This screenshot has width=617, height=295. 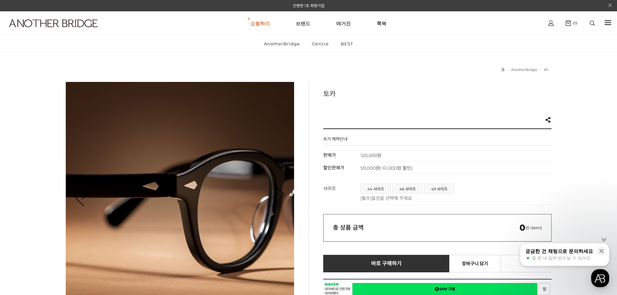 What do you see at coordinates (104, 213) in the screenshot?
I see `a: 설정` at bounding box center [104, 213].